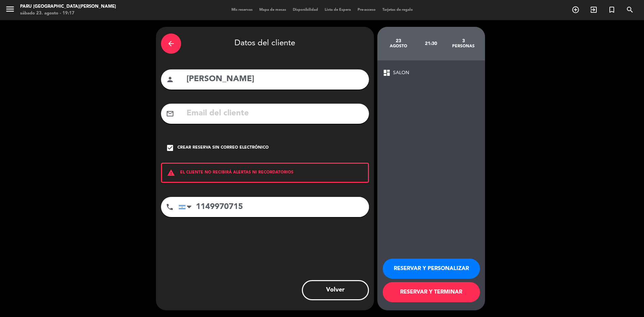 The height and width of the screenshot is (317, 644). What do you see at coordinates (170, 114) in the screenshot?
I see `i: mail_outline` at bounding box center [170, 114].